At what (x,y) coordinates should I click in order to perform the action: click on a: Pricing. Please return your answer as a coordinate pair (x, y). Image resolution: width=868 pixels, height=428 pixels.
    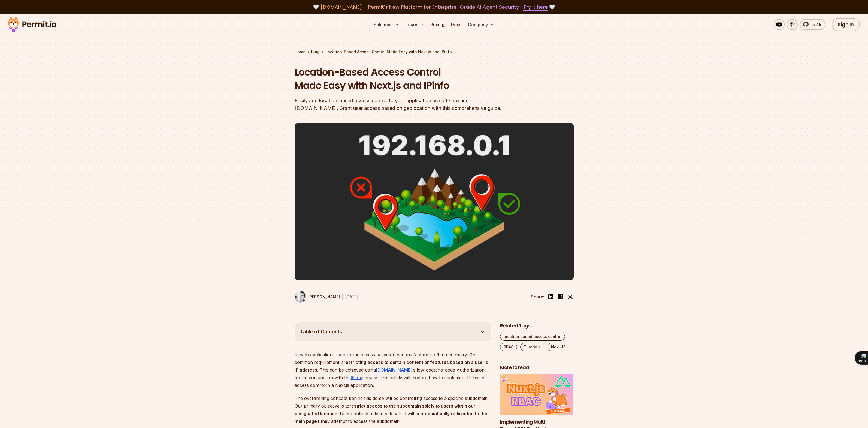
    Looking at the image, I should click on (437, 25).